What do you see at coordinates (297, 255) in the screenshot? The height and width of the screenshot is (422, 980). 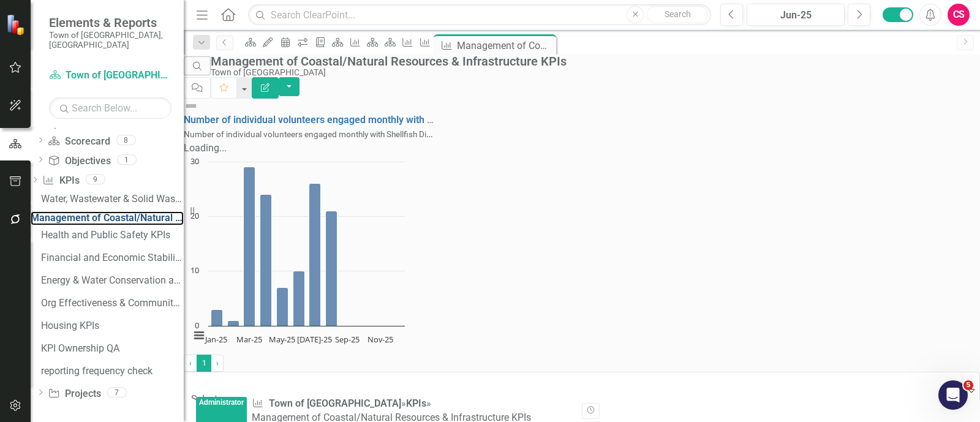 I see `svg: Interactive chart` at bounding box center [297, 255].